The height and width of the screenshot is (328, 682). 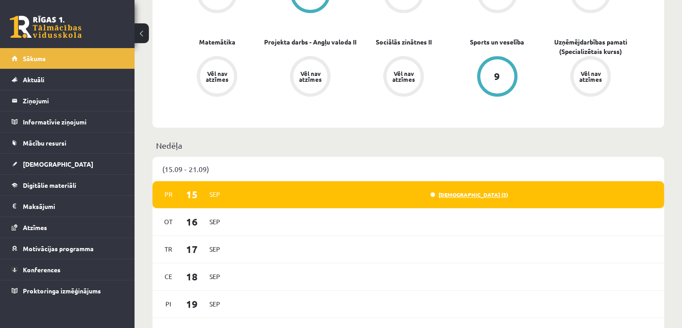 What do you see at coordinates (67, 79) in the screenshot?
I see `a: Aktuāli` at bounding box center [67, 79].